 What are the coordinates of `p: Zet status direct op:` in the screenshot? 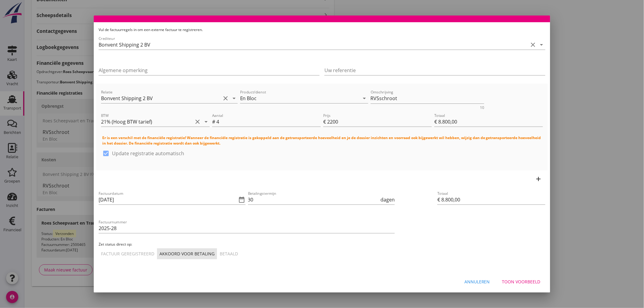 It's located at (246, 244).